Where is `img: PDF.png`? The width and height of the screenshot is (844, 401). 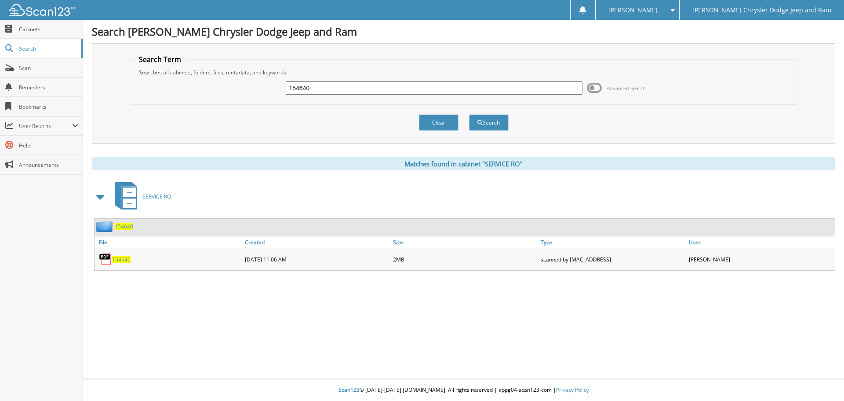 img: PDF.png is located at coordinates (106, 259).